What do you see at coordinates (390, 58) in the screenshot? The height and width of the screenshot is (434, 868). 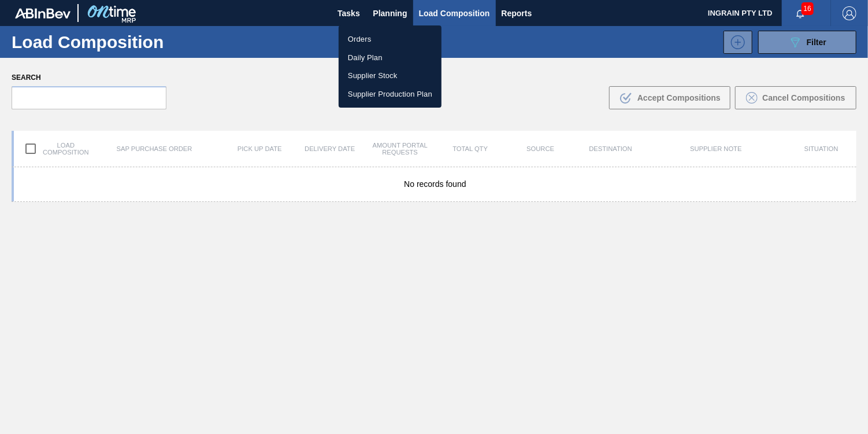 I see `a: Daily Plan` at bounding box center [390, 58].